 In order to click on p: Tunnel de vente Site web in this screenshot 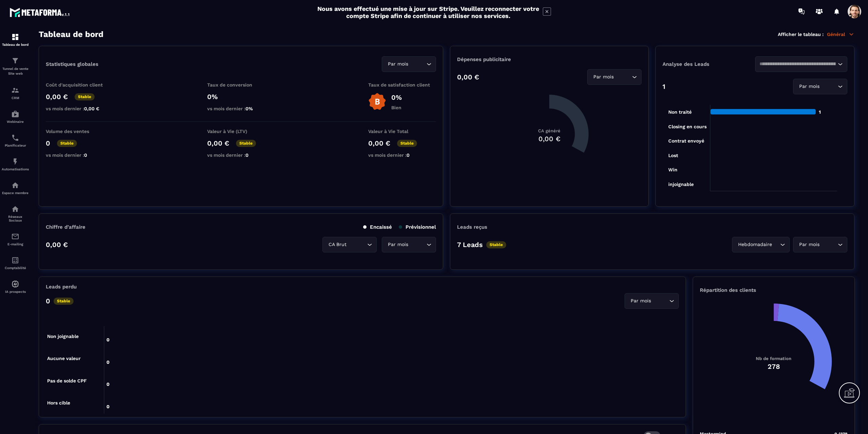, I will do `click(15, 72)`.